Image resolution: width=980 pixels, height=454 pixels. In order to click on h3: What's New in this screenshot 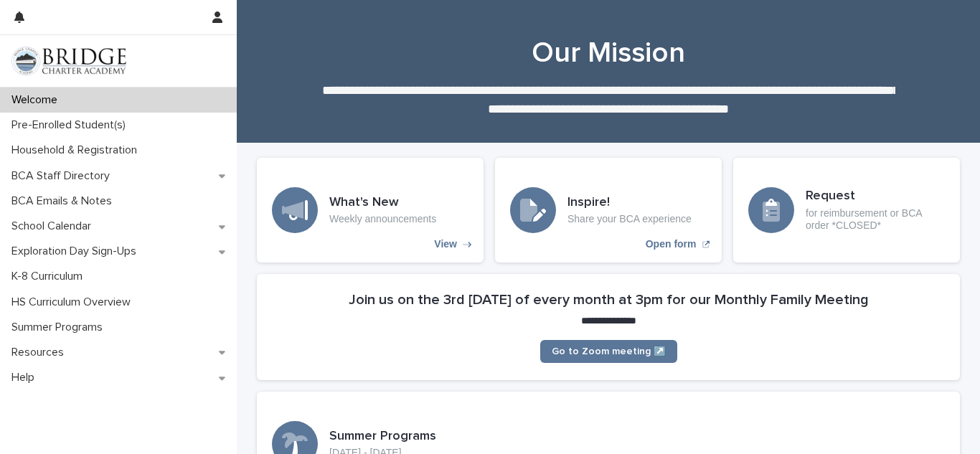, I will do `click(382, 203)`.